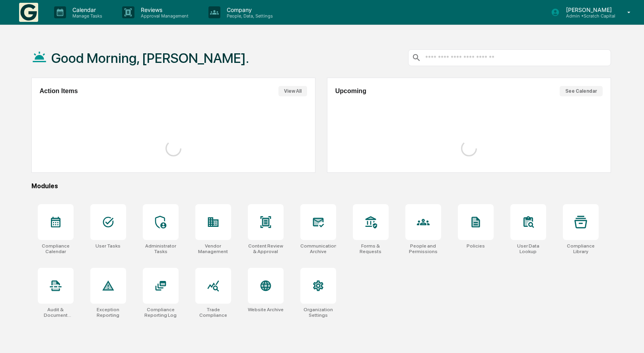 This screenshot has height=353, width=644. Describe the element at coordinates (213, 249) in the screenshot. I see `div: Vendor Management` at that location.